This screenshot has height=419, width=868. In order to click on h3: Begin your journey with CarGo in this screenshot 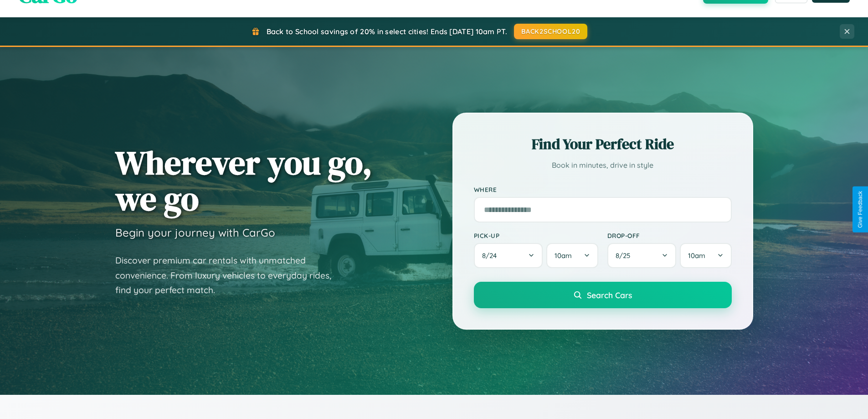, I will do `click(195, 232)`.